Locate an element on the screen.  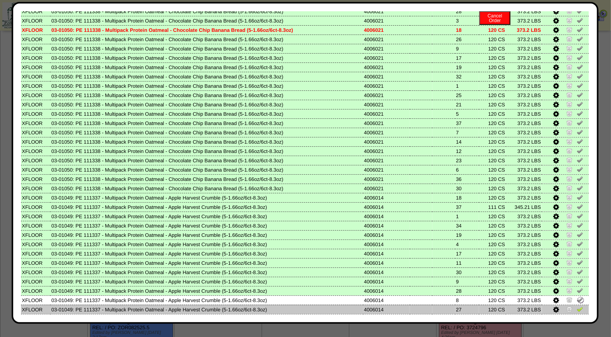
td: 25 is located at coordinates (467, 95).